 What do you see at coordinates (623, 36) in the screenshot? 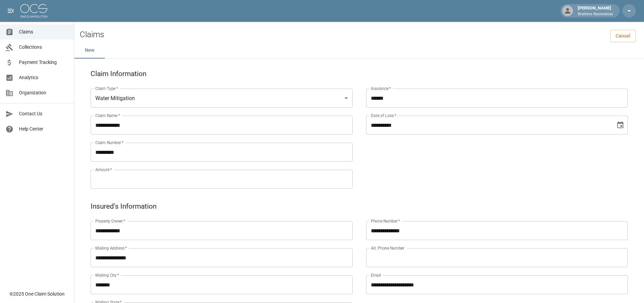
I see `a: Cancel` at bounding box center [623, 36].